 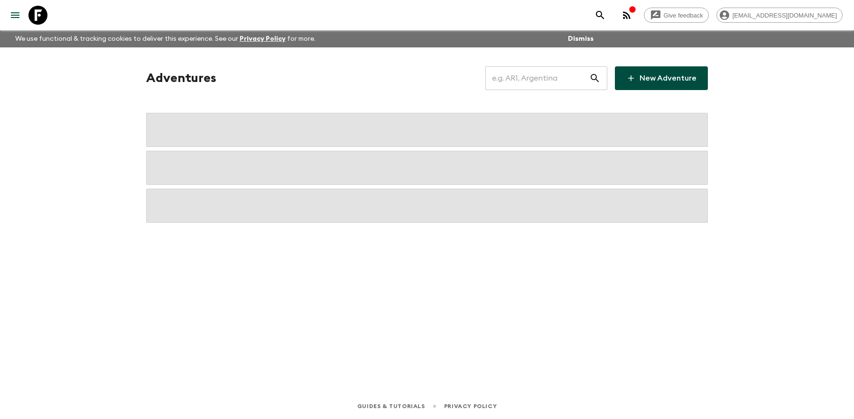 What do you see at coordinates (661, 78) in the screenshot?
I see `a: New Adventure` at bounding box center [661, 78].